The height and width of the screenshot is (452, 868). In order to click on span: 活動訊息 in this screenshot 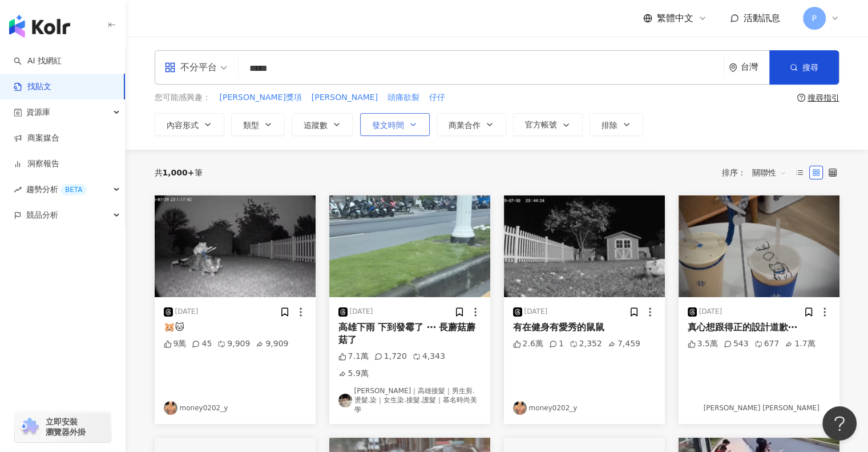, I will do `click(762, 17)`.